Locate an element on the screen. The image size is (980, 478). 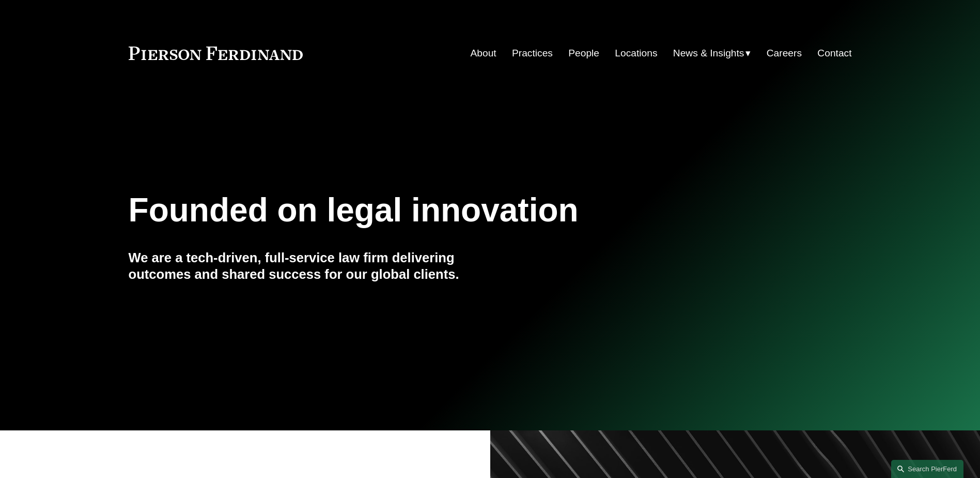
h1: Founded on legal innovation is located at coordinates (430, 210).